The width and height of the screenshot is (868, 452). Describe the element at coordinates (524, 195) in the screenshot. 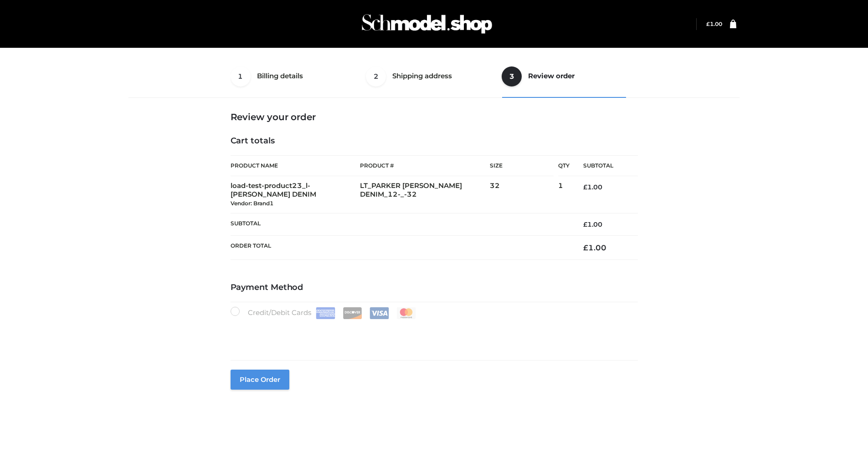

I see `td: 32` at that location.